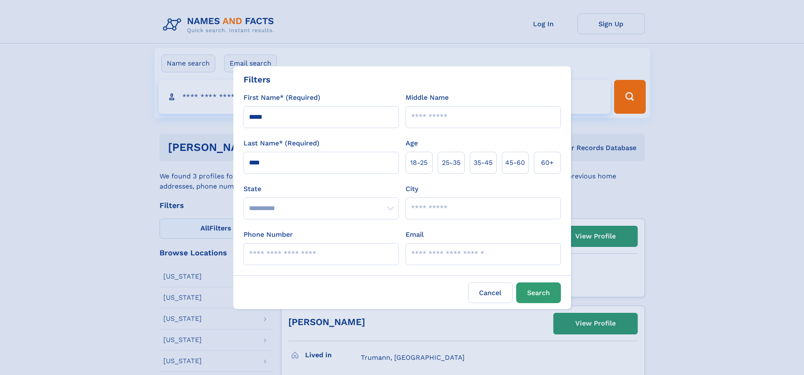 This screenshot has height=375, width=804. I want to click on label: Phone Number, so click(268, 234).